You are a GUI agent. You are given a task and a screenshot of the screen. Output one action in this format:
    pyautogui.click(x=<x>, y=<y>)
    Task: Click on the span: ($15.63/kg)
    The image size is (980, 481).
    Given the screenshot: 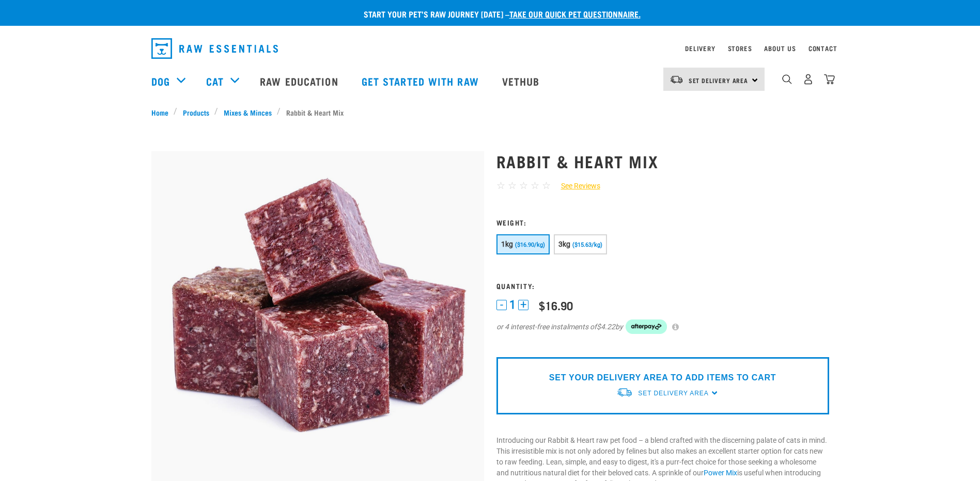 What is the action you would take?
    pyautogui.click(x=587, y=245)
    